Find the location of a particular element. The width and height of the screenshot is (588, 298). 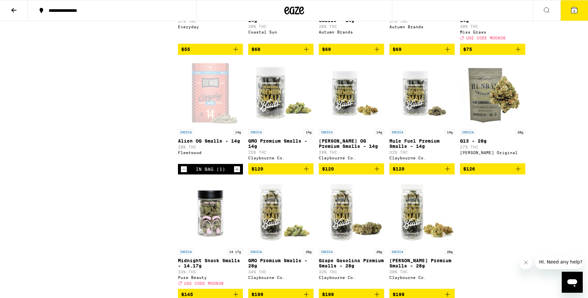

div: In Bag (1) is located at coordinates (211, 169).